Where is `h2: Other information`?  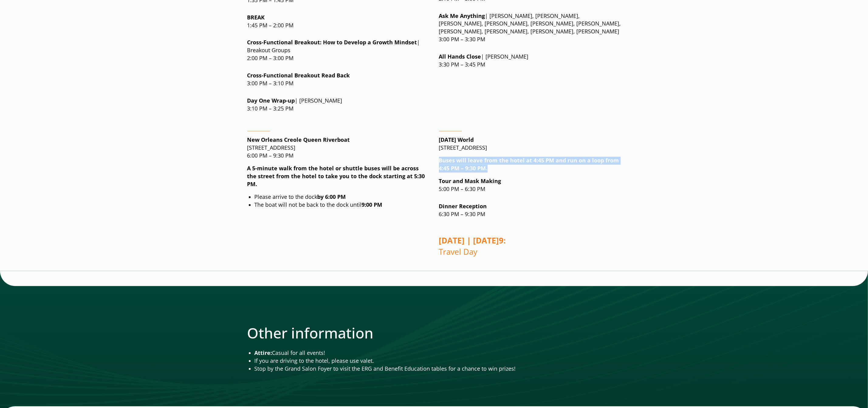
h2: Other information is located at coordinates (434, 333).